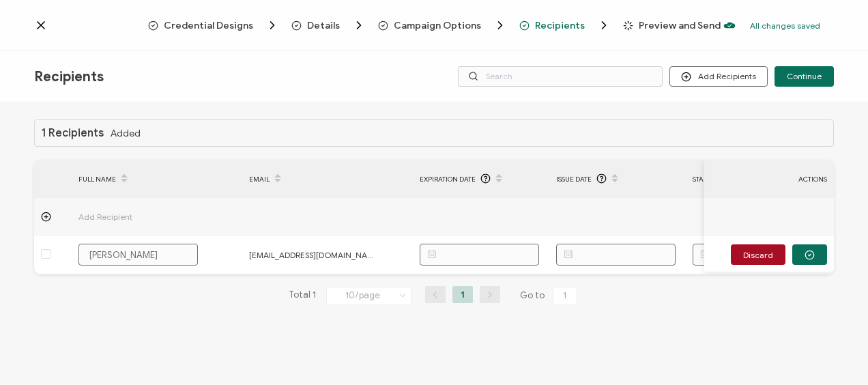 The height and width of the screenshot is (385, 868). What do you see at coordinates (719, 76) in the screenshot?
I see `button: Add Recipients` at bounding box center [719, 76].